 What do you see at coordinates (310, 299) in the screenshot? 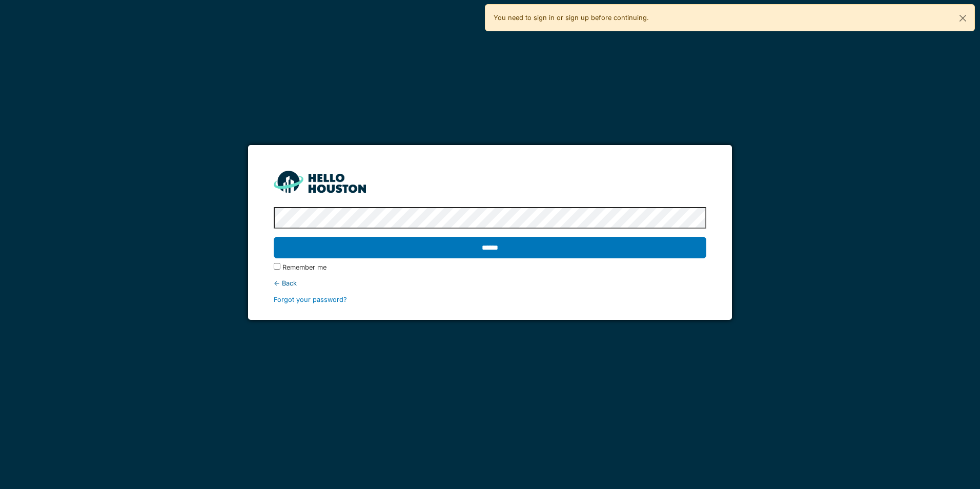
I see `a: Forgot your password?` at bounding box center [310, 299].